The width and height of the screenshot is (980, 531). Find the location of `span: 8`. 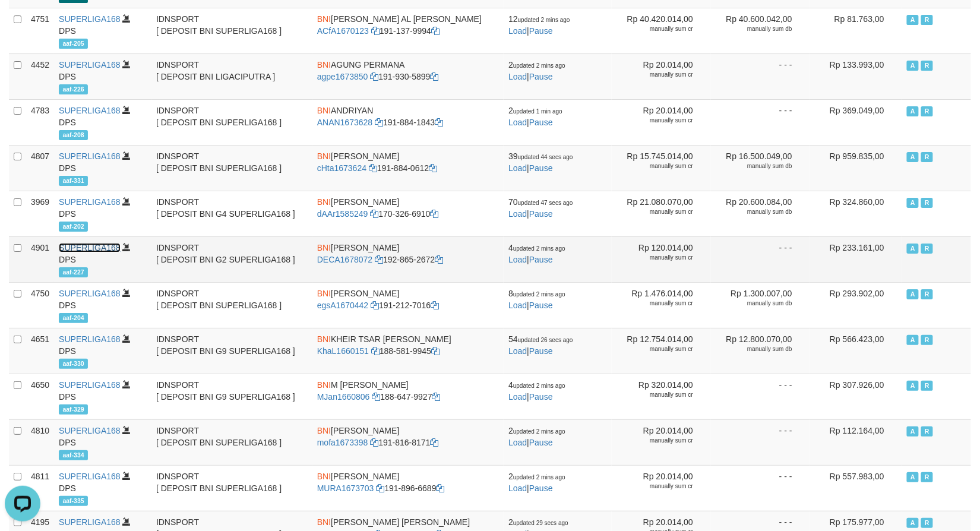

span: 8 is located at coordinates (537, 293).